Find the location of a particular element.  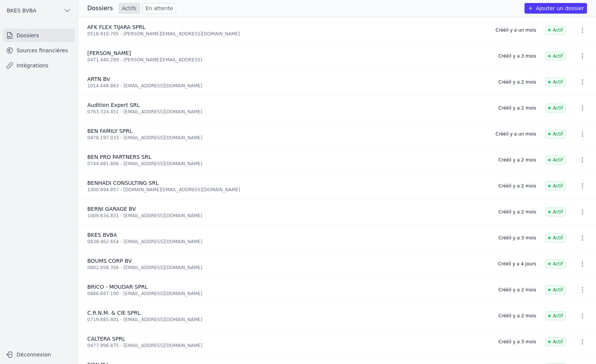

span: BERNI GARAGE BV is located at coordinates (111, 209).